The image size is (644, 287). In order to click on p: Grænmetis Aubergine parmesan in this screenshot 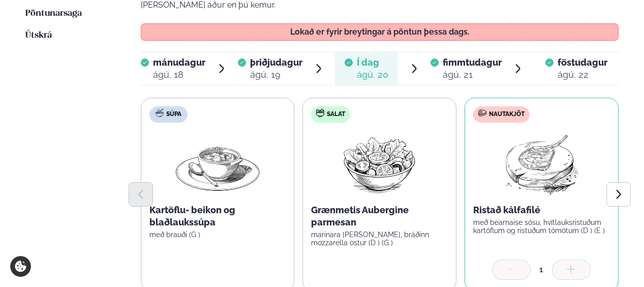, I will do `click(379, 216)`.